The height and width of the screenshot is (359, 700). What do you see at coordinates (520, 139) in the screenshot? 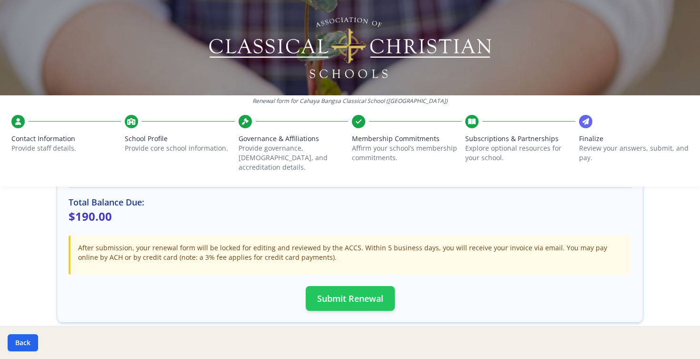
I see `span: Subscriptions & Partnerships` at bounding box center [520, 139].